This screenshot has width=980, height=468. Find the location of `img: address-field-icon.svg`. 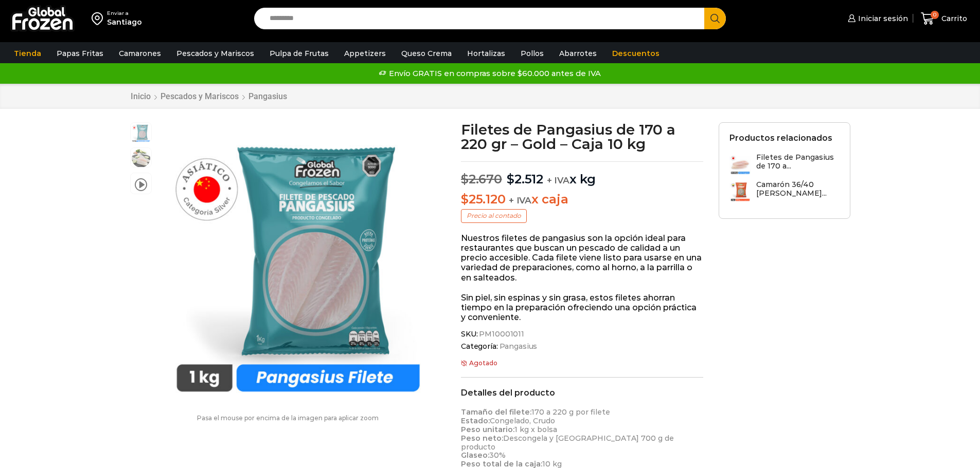

img: address-field-icon.svg is located at coordinates (100, 18).